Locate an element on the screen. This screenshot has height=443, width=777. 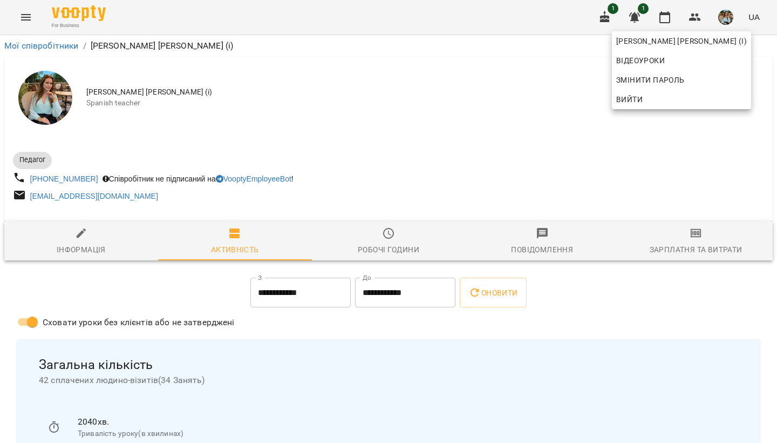
button: Вийти is located at coordinates (682, 99).